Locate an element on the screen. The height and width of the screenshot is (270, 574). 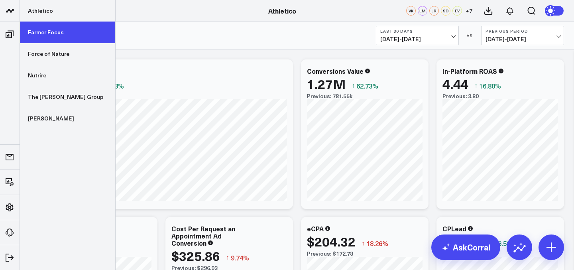
b: Previous Period is located at coordinates (522, 31).